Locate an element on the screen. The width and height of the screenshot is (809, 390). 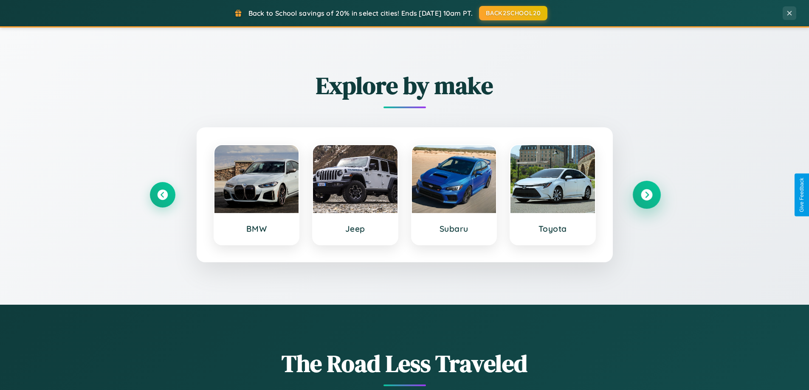
h3: BMW is located at coordinates (256, 229).